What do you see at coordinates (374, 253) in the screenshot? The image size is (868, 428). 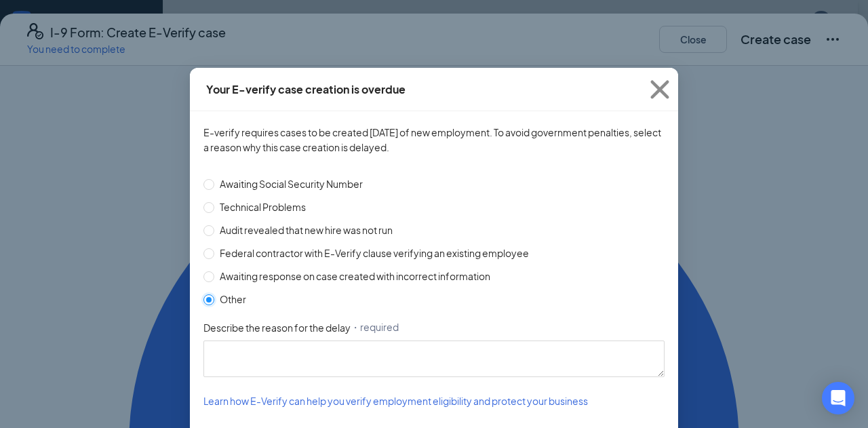 I see `span: Federal contractor with E-Verify clause verifying an existing employee` at bounding box center [374, 253].